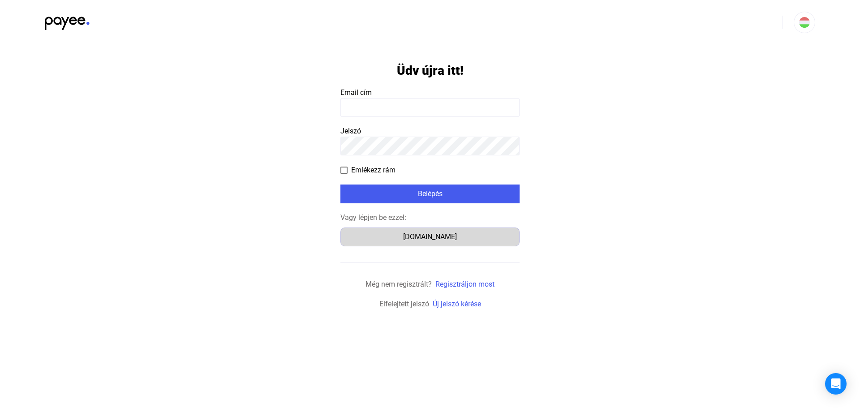  I want to click on span: Email cím, so click(356, 92).